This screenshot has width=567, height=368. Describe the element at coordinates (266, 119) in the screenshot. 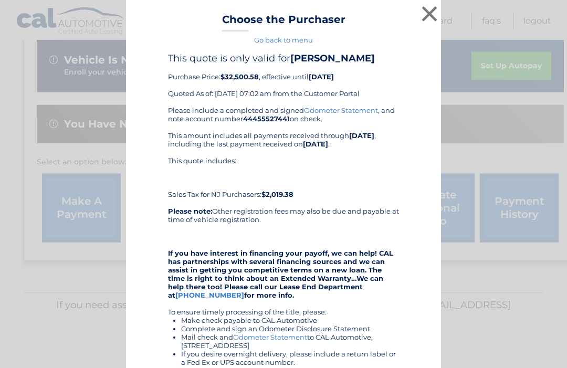

I see `b: 44455527441` at that location.